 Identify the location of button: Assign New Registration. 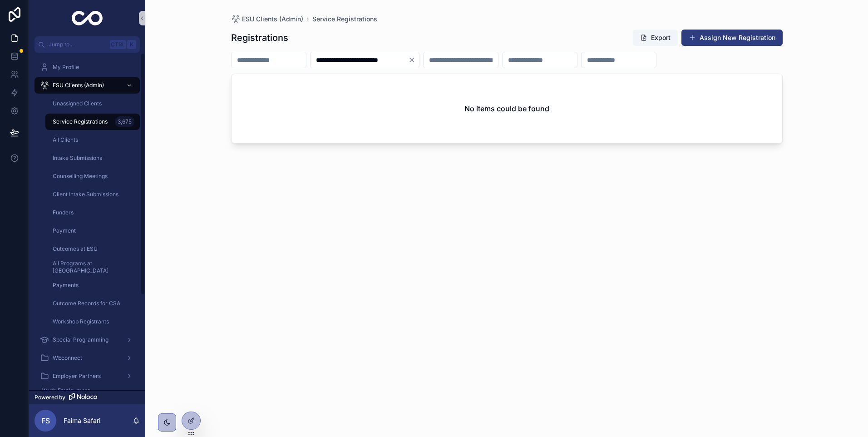
(732, 38).